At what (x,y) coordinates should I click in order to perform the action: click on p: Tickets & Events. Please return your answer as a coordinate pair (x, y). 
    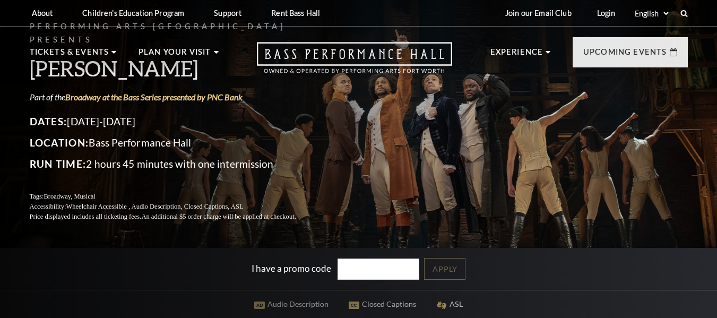
    Looking at the image, I should click on (70, 55).